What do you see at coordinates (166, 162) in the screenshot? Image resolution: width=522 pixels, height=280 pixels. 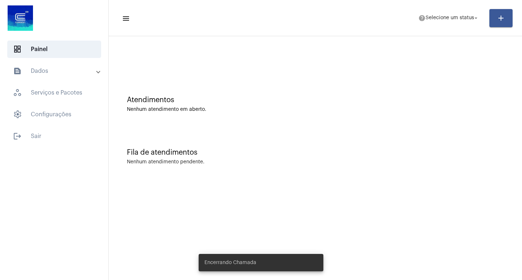 I see `div: Nenhum atendimento pendente.` at bounding box center [166, 162].